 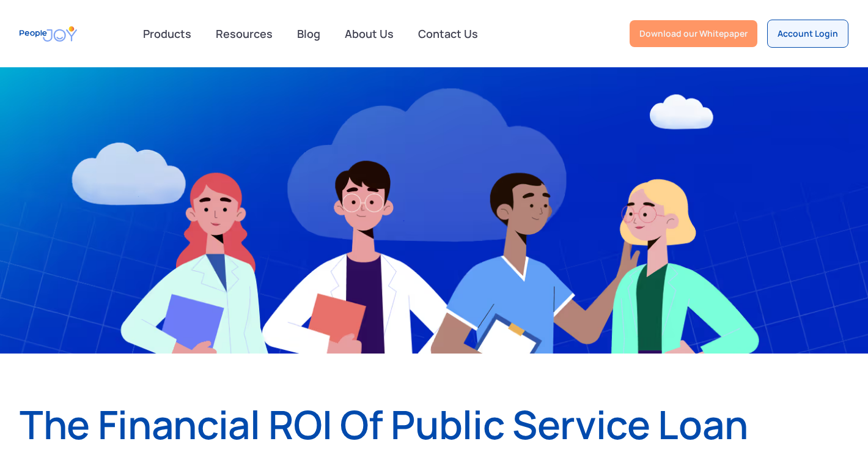 What do you see at coordinates (244, 34) in the screenshot?
I see `a: Resources` at bounding box center [244, 34].